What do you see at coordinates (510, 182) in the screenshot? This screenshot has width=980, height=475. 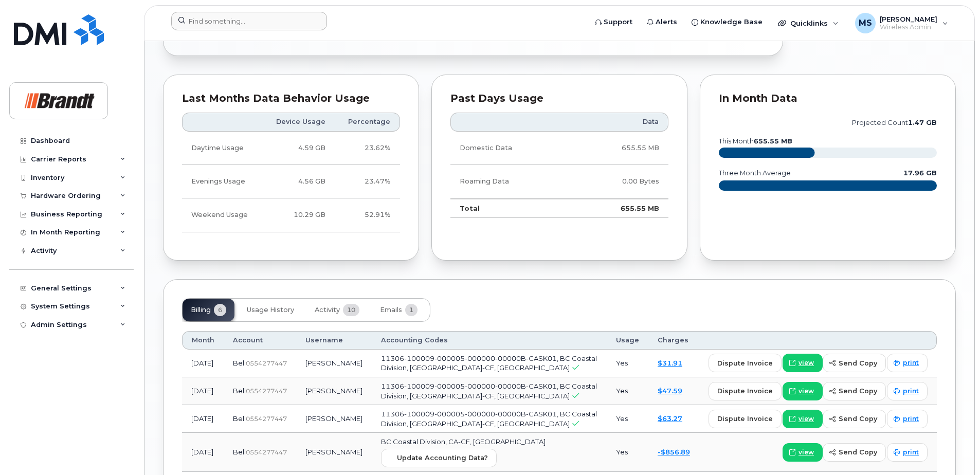 I see `td: Roaming Data` at bounding box center [510, 182].